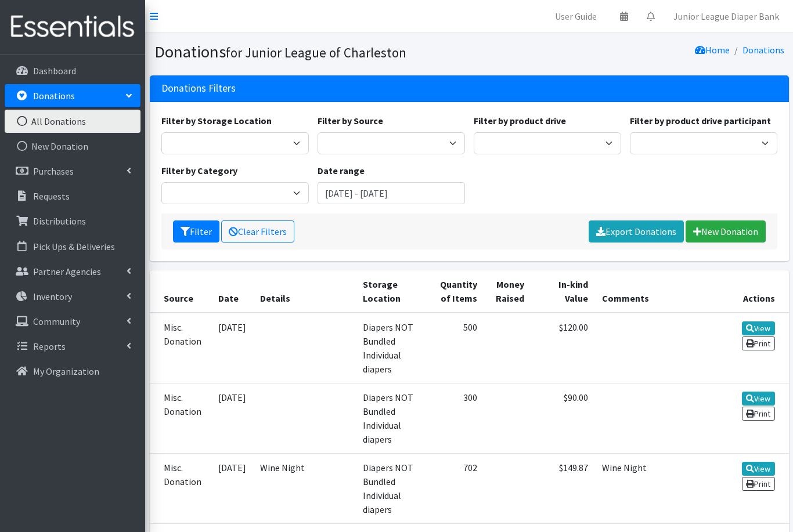 Image resolution: width=793 pixels, height=532 pixels. What do you see at coordinates (304, 291) in the screenshot?
I see `th: Details` at bounding box center [304, 291].